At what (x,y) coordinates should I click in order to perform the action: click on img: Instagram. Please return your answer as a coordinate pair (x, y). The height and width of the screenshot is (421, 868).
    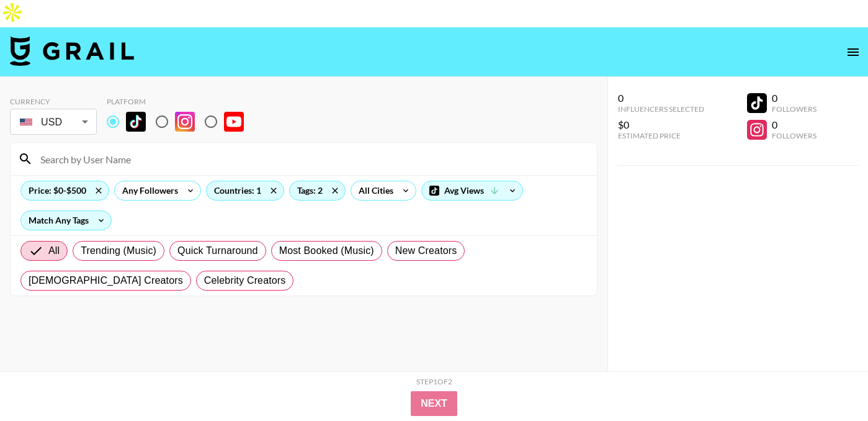
    Looking at the image, I should click on (185, 122).